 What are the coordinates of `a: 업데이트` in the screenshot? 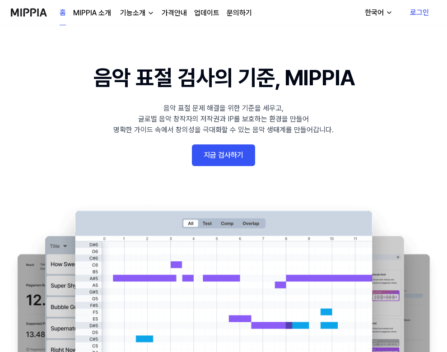 It's located at (207, 13).